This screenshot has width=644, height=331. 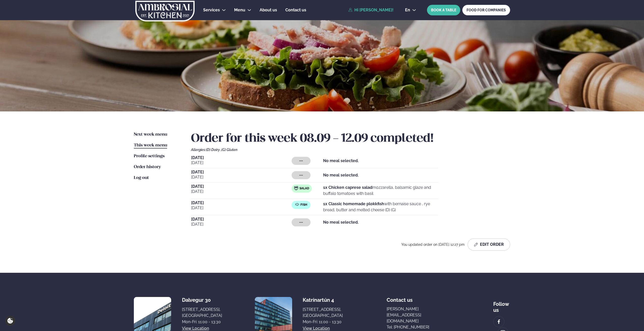 I want to click on div: Dalvegur 30, so click(x=202, y=300).